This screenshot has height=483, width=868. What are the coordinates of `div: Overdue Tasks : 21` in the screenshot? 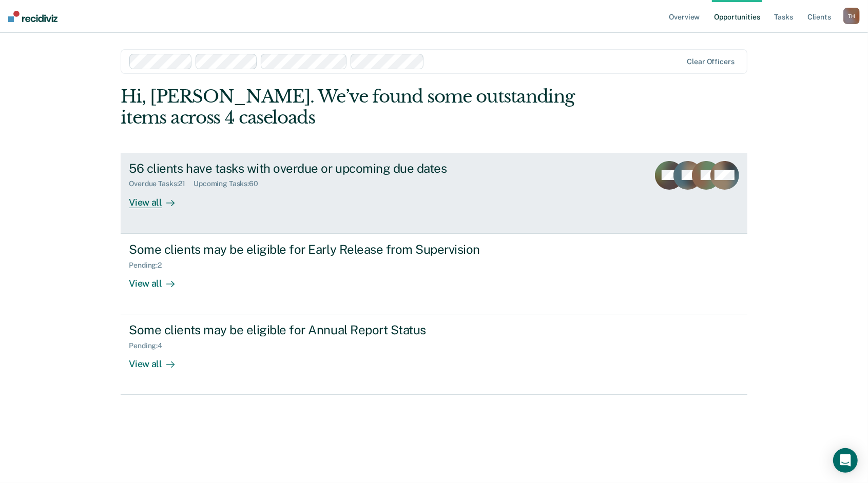 It's located at (161, 184).